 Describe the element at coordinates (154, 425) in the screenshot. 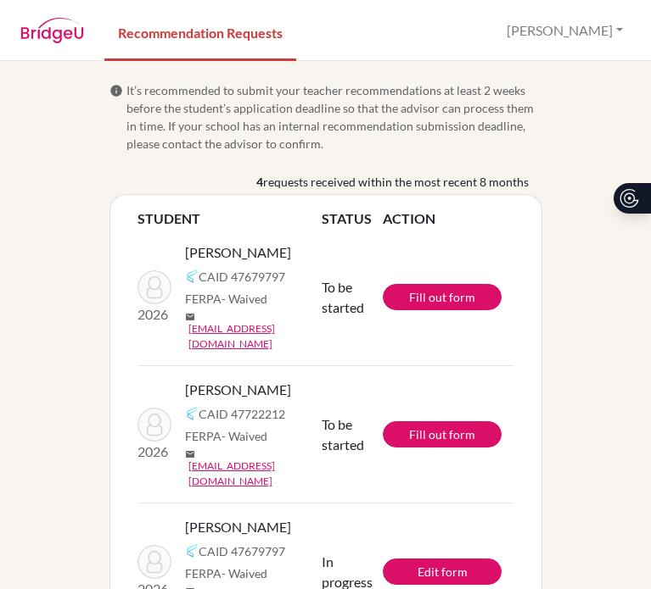

I see `img: Hueting, Adriaan` at that location.